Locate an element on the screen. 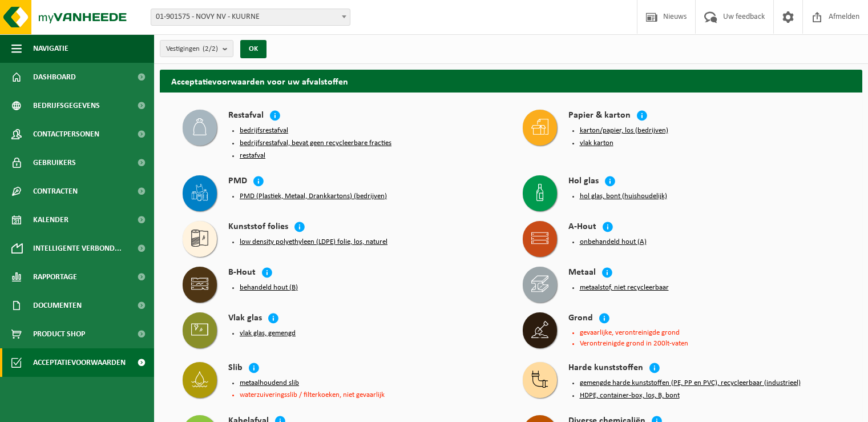  button: karton/papier, los (bedrijven) is located at coordinates (623, 131).